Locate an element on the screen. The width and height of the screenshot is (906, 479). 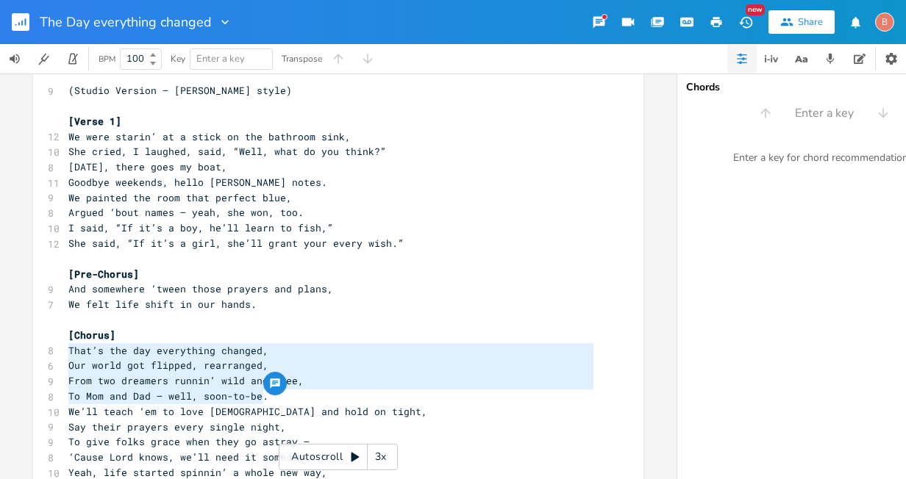
div: Autoscroll is located at coordinates (338, 457).